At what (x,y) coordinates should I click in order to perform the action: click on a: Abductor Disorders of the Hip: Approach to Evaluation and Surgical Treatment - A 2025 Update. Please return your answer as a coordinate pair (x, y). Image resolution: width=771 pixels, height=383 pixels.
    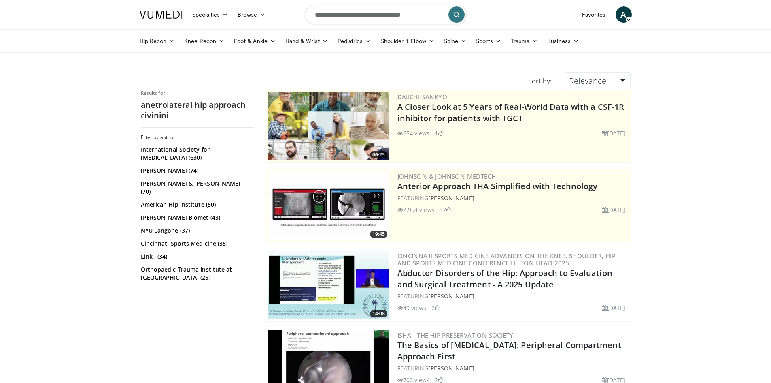
    Looking at the image, I should click on (505, 278).